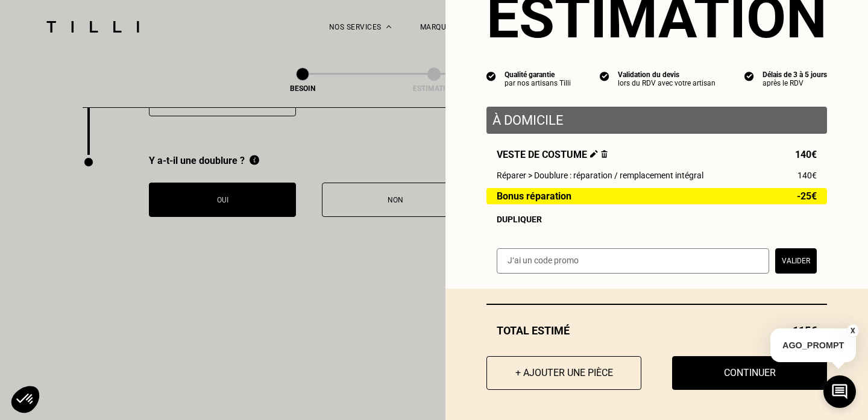  What do you see at coordinates (656, 120) in the screenshot?
I see `p: À domicile` at bounding box center [656, 120].